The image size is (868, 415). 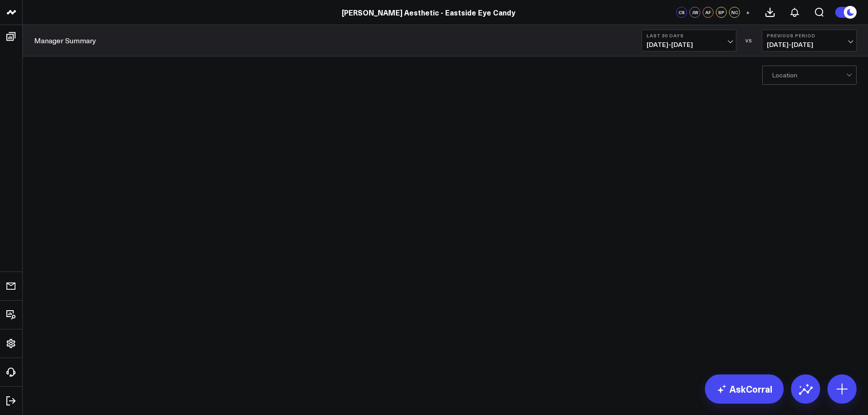 What do you see at coordinates (749, 40) in the screenshot?
I see `div: VS` at bounding box center [749, 40].